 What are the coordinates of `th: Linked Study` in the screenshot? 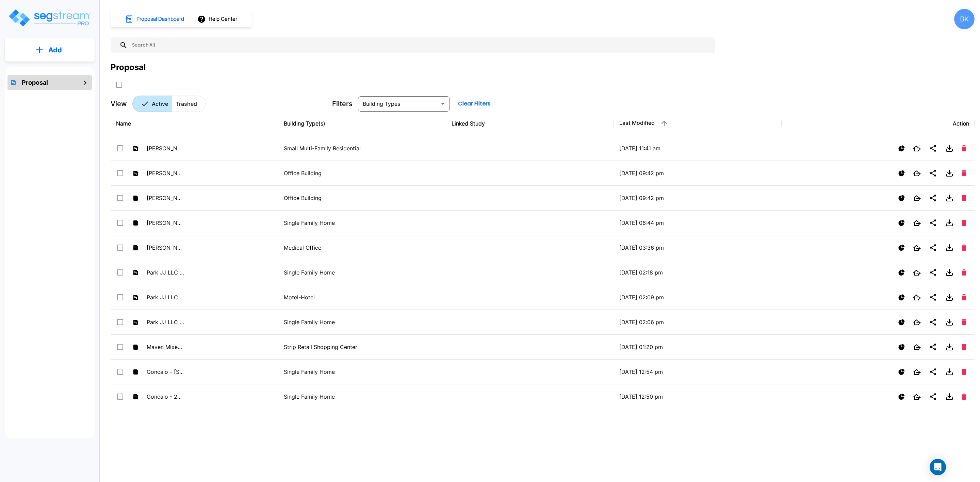 It's located at (530, 123).